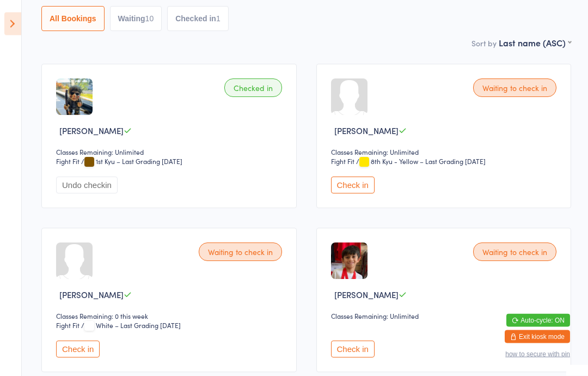  I want to click on div: Last name (ASC), so click(535, 43).